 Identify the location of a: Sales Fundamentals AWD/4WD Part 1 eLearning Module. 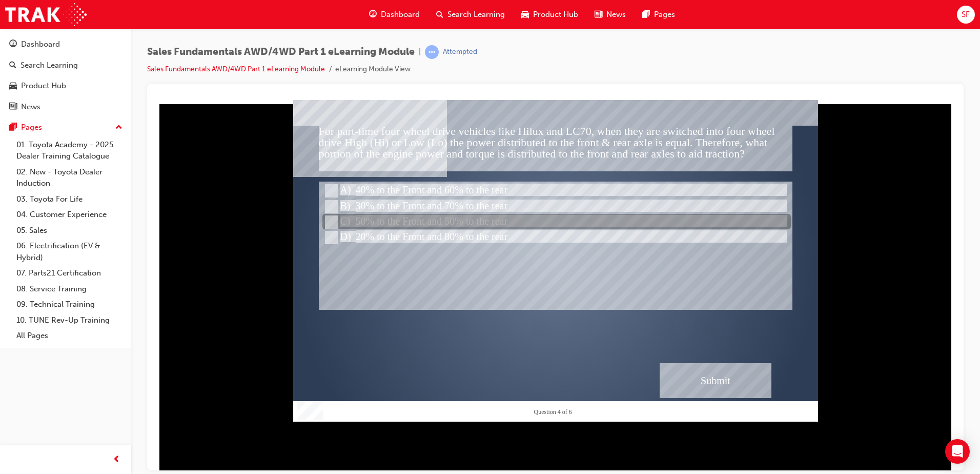
(236, 69).